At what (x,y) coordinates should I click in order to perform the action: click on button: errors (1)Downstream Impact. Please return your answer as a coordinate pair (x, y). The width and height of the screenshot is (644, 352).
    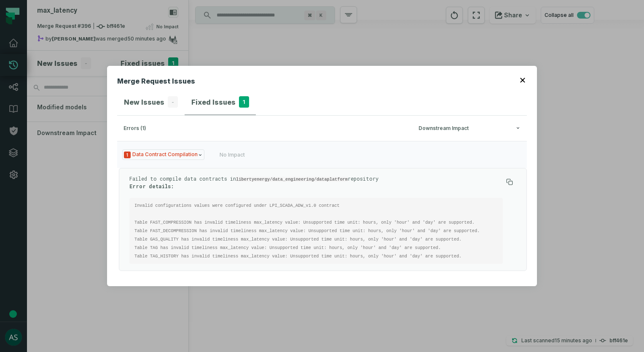
    Looking at the image, I should click on (322, 128).